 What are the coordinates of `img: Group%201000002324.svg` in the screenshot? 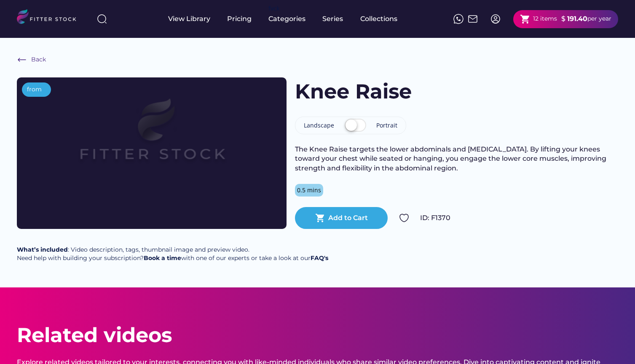 It's located at (404, 218).